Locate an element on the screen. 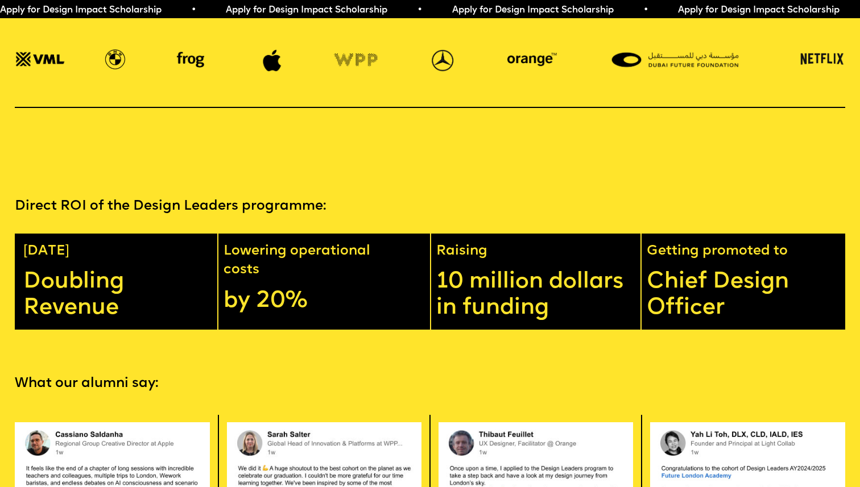  p: Getting promoted to is located at coordinates (748, 251).